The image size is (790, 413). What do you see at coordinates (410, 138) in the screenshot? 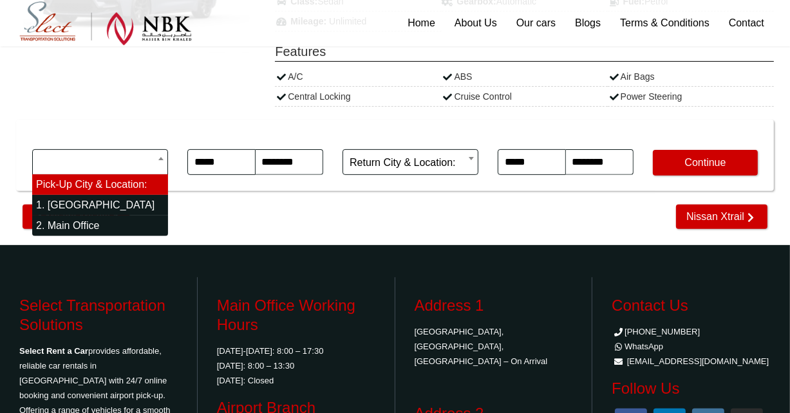
I see `span: Return Location` at bounding box center [410, 138].